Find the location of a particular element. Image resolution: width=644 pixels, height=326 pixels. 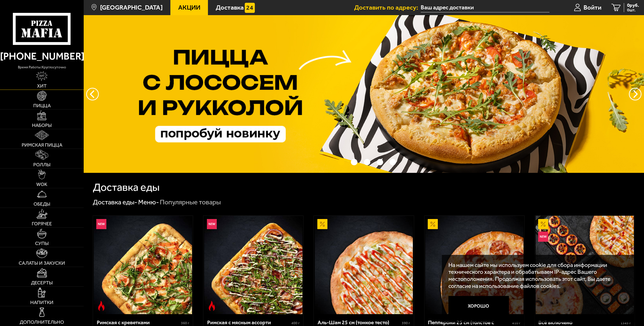

a: АкционныйПепперони 25 см (толстое с сыром) is located at coordinates (474, 264).